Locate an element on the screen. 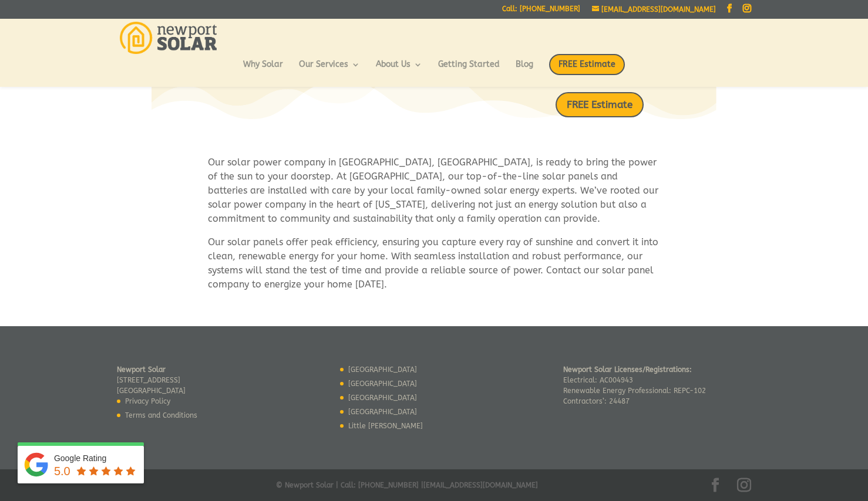 The width and height of the screenshot is (868, 501). a: Why Solar is located at coordinates (263, 71).